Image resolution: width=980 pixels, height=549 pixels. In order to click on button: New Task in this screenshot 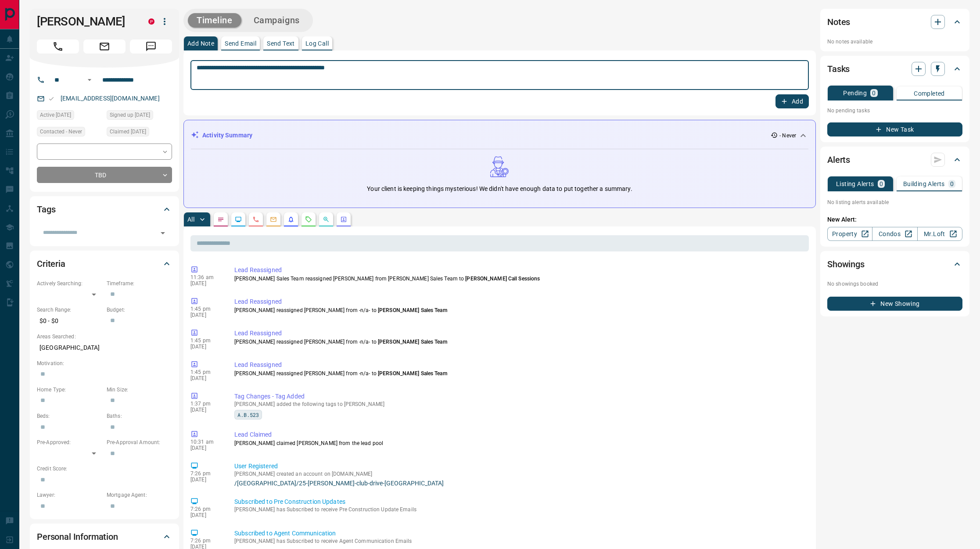, I will do `click(895, 129)`.